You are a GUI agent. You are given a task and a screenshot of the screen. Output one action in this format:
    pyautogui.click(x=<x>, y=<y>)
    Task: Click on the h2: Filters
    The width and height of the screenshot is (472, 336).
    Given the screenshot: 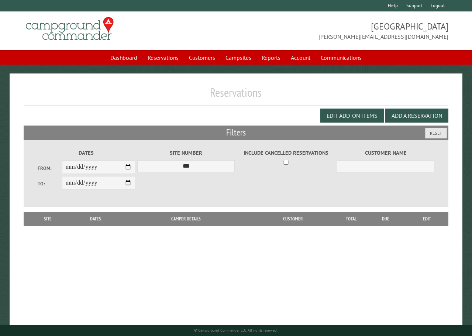 What is the action you would take?
    pyautogui.click(x=236, y=133)
    